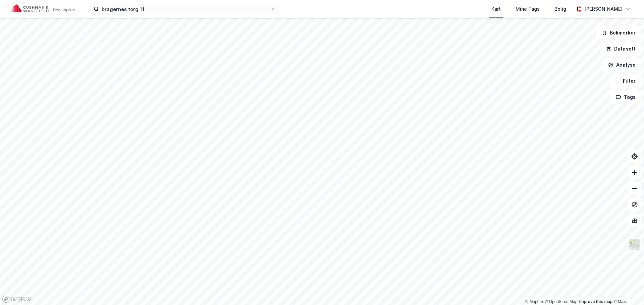  Describe the element at coordinates (596, 302) in the screenshot. I see `a: Improve this map` at that location.